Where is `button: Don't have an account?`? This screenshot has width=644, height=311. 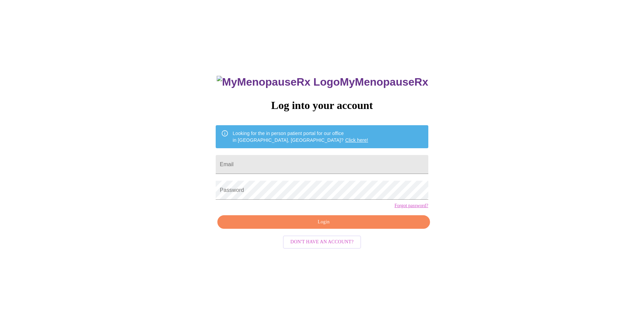
button: Don't have an account? is located at coordinates (322, 242).